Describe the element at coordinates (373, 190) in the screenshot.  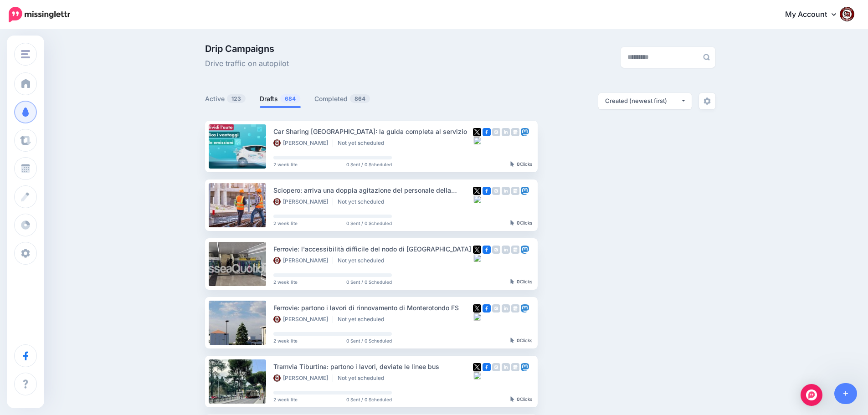
I see `div: Sciopero: arriva una doppia agitazione del personale della manutenzione e degli appalti ferroviari` at that location.